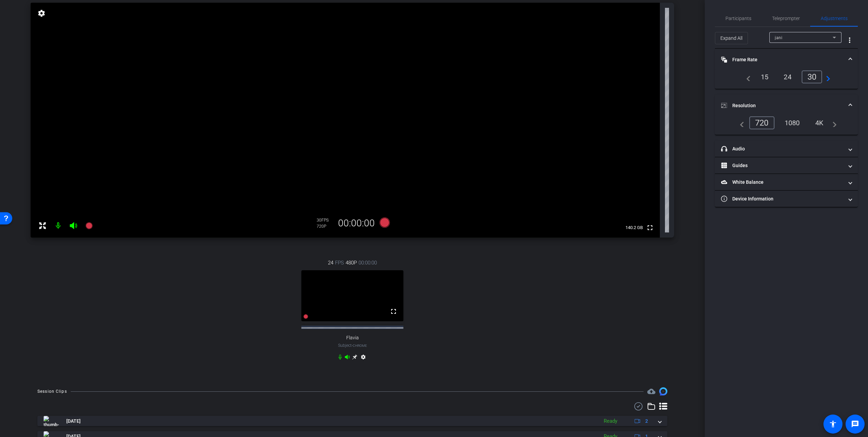 This screenshot has width=868, height=437. I want to click on span: Chrome, so click(360, 345).